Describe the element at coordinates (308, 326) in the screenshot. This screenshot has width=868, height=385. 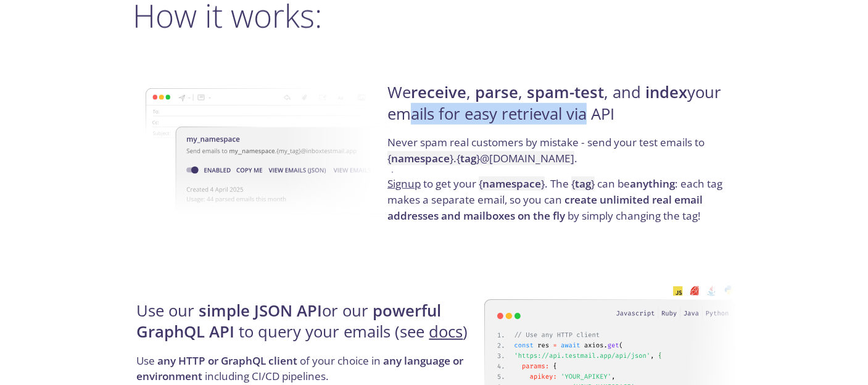
I see `h4: Use our or our to query your emails (see )` at that location.